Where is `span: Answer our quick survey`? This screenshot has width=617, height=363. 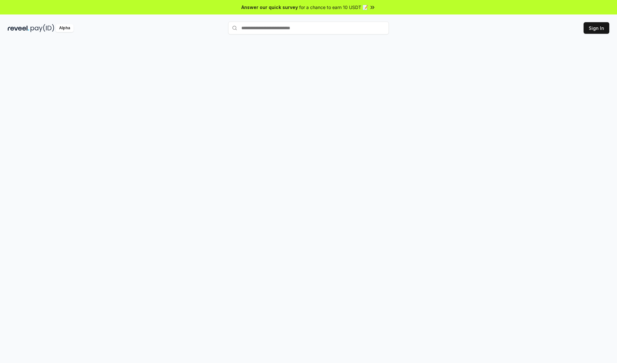 span: Answer our quick survey is located at coordinates (270, 7).